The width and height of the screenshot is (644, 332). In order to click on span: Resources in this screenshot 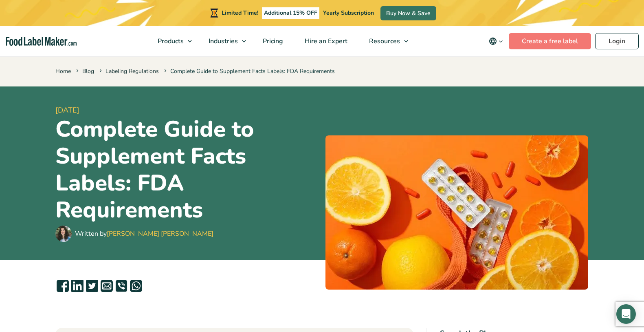, I will do `click(384, 41)`.